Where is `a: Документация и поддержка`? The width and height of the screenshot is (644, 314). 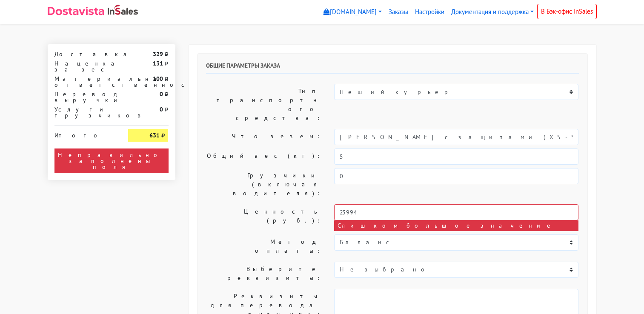 a: Документация и поддержка is located at coordinates (492, 12).